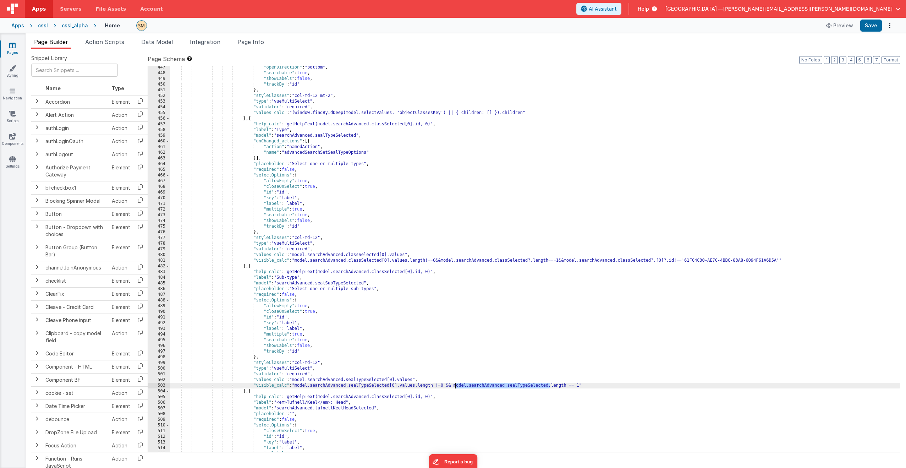  Describe the element at coordinates (159, 84) in the screenshot. I see `div: 450` at that location.